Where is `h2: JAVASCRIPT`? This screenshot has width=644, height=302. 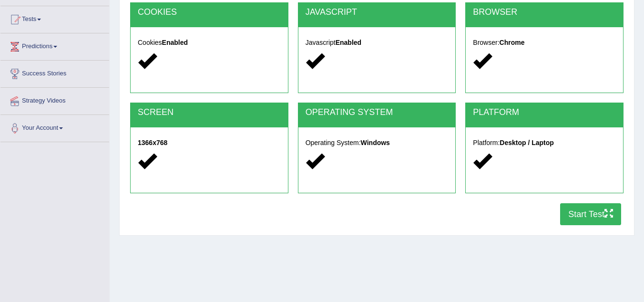 h2: JAVASCRIPT is located at coordinates (377, 13).